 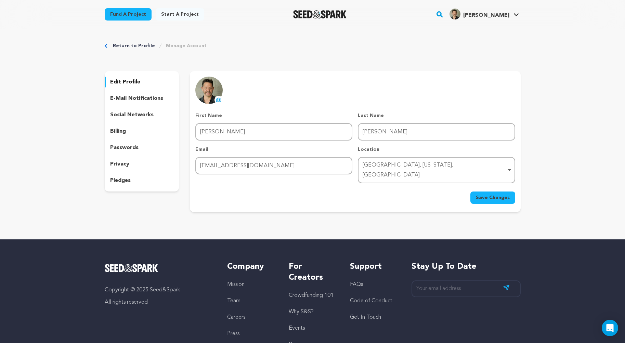 What do you see at coordinates (234, 301) in the screenshot?
I see `a: Team` at bounding box center [234, 301].